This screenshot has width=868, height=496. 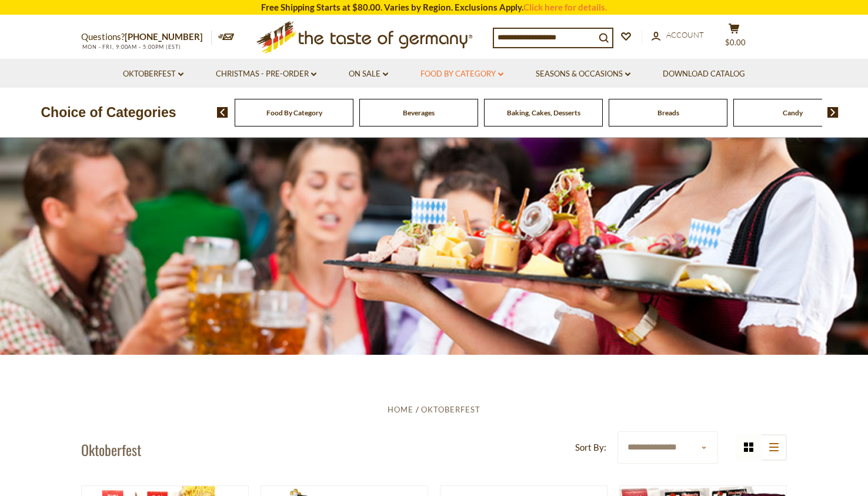 What do you see at coordinates (368, 74) in the screenshot?
I see `a: On Sale` at bounding box center [368, 74].